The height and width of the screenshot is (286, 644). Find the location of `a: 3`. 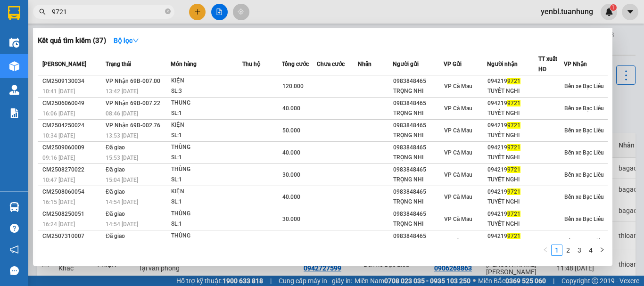

a: 3 is located at coordinates (580, 250).